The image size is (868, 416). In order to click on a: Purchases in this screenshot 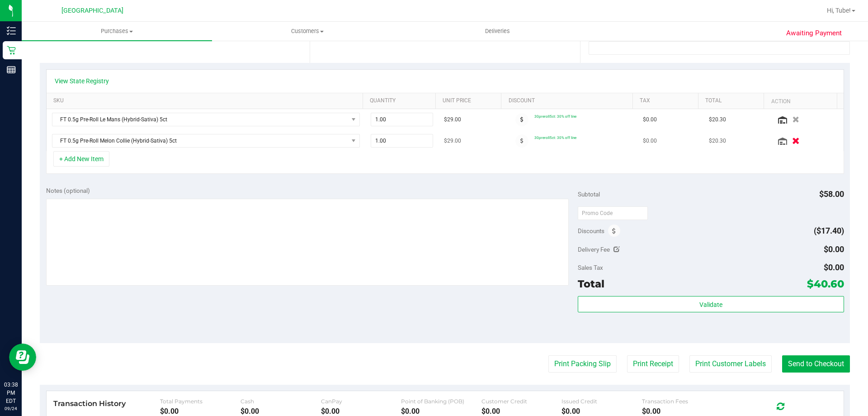, I will do `click(116, 31)`.